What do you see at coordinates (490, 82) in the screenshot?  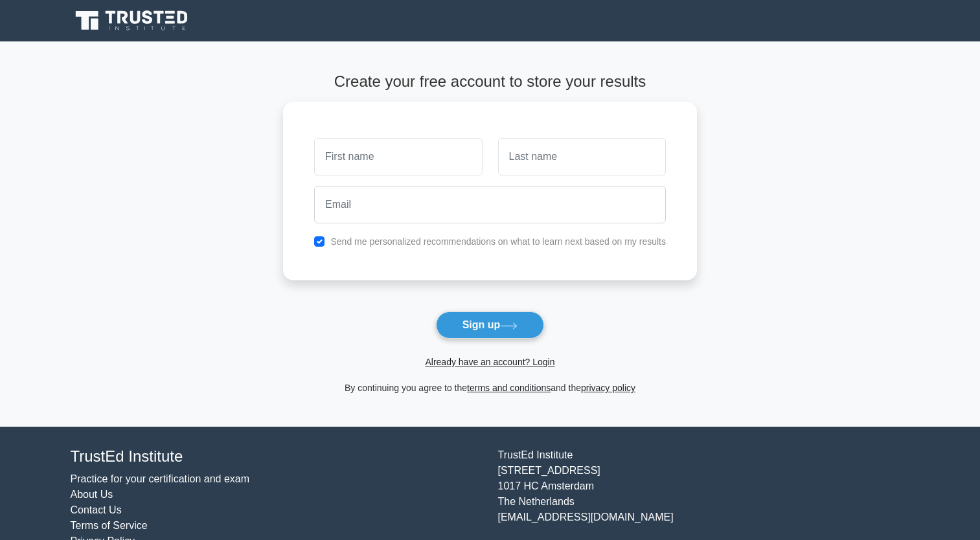 I see `h4: Create your free account to store your results` at bounding box center [490, 82].